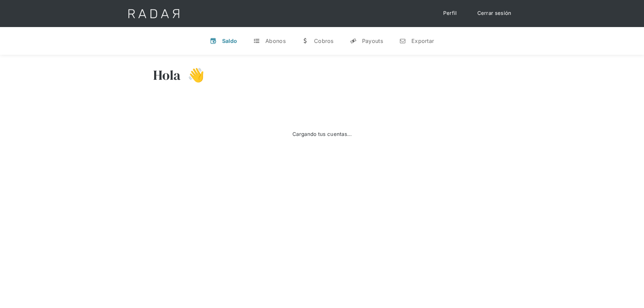 Image resolution: width=644 pixels, height=308 pixels. Describe the element at coordinates (213, 41) in the screenshot. I see `div: v` at that location.